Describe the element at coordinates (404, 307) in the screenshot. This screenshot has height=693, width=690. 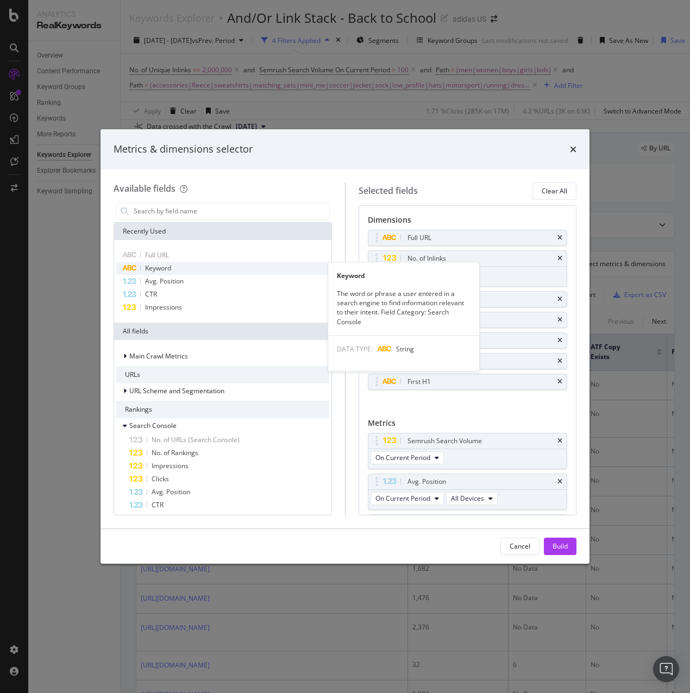
I see `div: The word or phrase a user entered in a search engine to find information relevant to their intent...` at that location.